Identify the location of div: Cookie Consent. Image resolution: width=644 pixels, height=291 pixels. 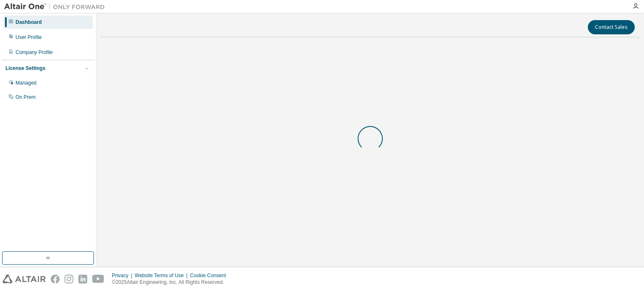
(210, 276).